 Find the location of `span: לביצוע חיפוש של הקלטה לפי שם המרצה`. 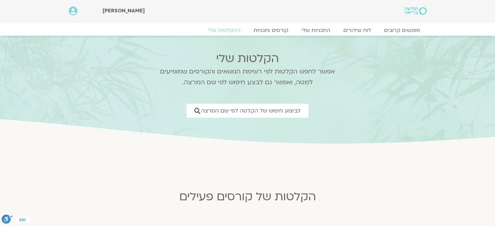

span: לביצוע חיפוש של הקלטה לפי שם המרצה is located at coordinates (251, 111).